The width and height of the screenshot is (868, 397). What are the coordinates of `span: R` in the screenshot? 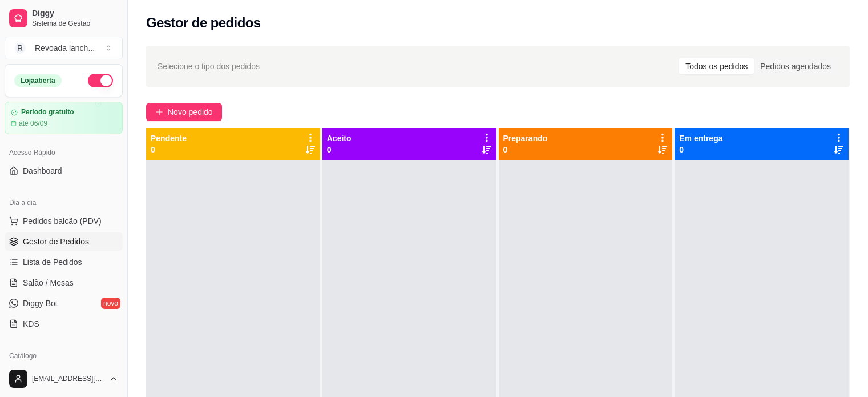 It's located at (20, 48).